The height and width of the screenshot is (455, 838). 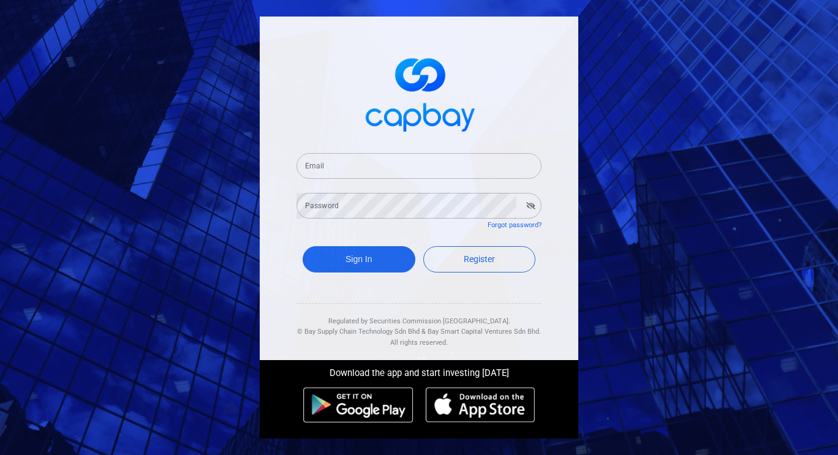 What do you see at coordinates (359, 259) in the screenshot?
I see `button: Sign In` at bounding box center [359, 259].